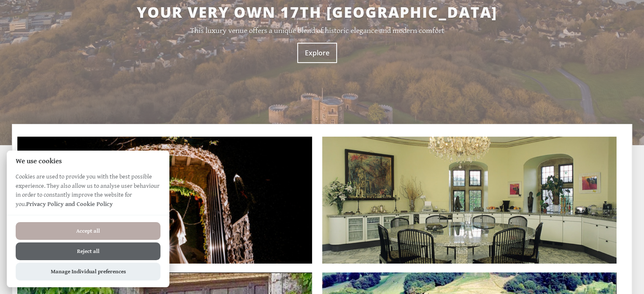  I want to click on img: 10339-kitchen-Copy.full.jpg, so click(469, 200).